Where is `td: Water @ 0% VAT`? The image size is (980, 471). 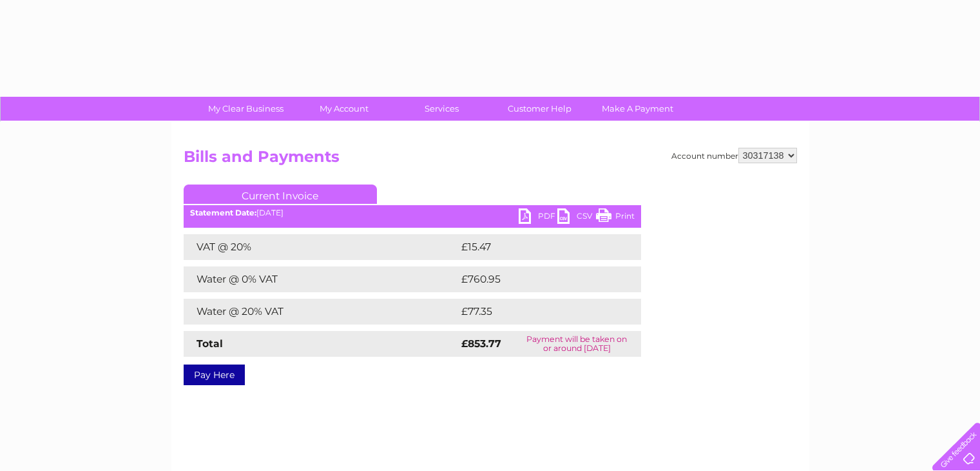
td: Water @ 0% VAT is located at coordinates (321, 279).